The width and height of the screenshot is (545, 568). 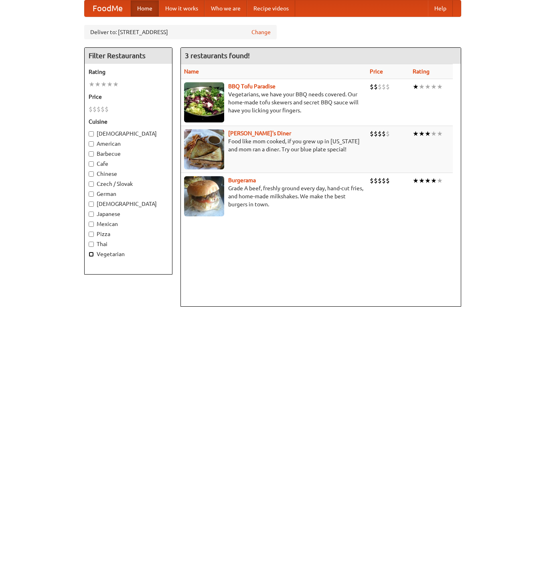 I want to click on img: sallys.jpg, so click(x=204, y=149).